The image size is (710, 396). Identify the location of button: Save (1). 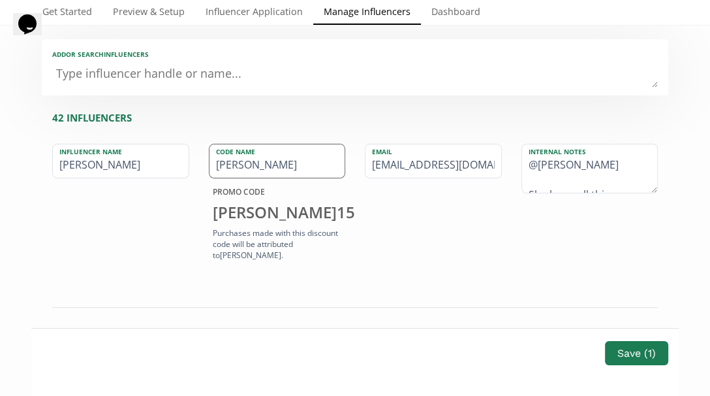
(636, 352).